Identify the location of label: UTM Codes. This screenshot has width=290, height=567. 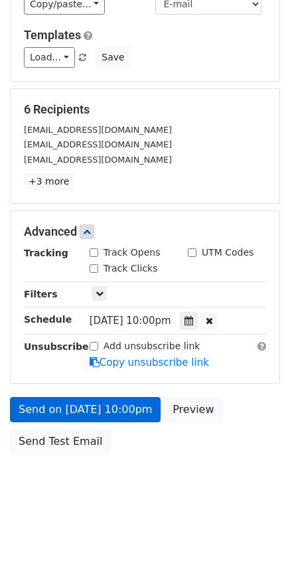
(228, 252).